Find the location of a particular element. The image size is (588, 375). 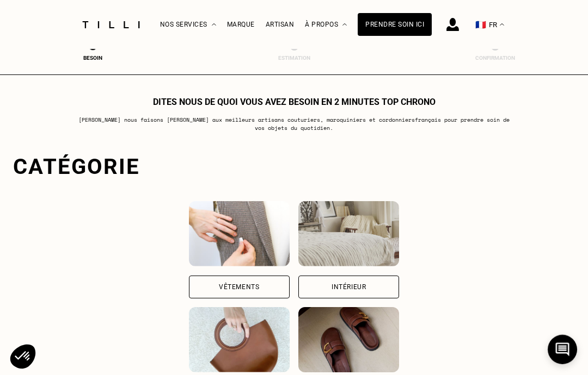

img: Logo du service de couturière Tilli is located at coordinates (111, 25).